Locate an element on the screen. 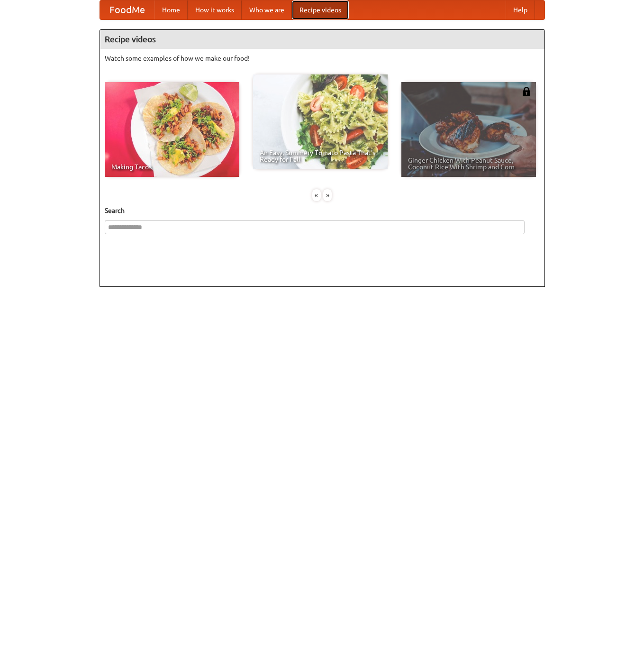 The image size is (644, 671). a: Help is located at coordinates (520, 10).